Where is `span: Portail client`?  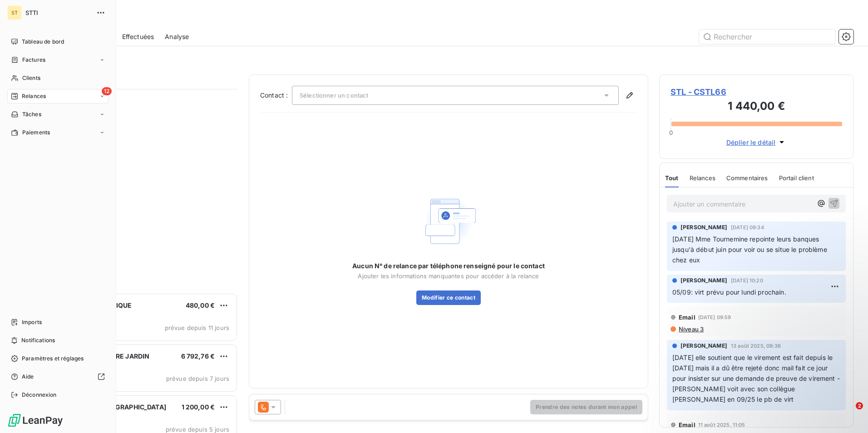 span: Portail client is located at coordinates (797, 178).